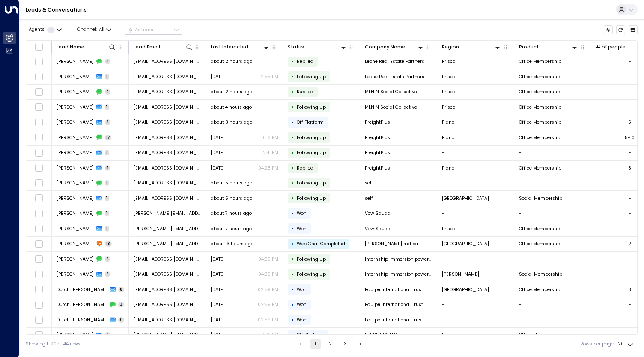  What do you see at coordinates (629, 137) in the screenshot?
I see `div: 5-10` at bounding box center [629, 137].